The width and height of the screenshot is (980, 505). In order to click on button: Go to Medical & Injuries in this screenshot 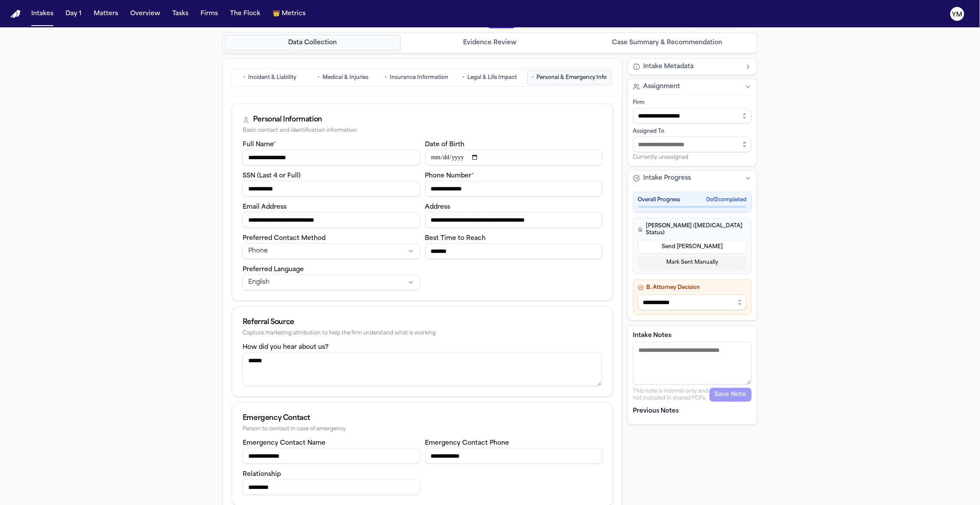, I will do `click(343, 78)`.